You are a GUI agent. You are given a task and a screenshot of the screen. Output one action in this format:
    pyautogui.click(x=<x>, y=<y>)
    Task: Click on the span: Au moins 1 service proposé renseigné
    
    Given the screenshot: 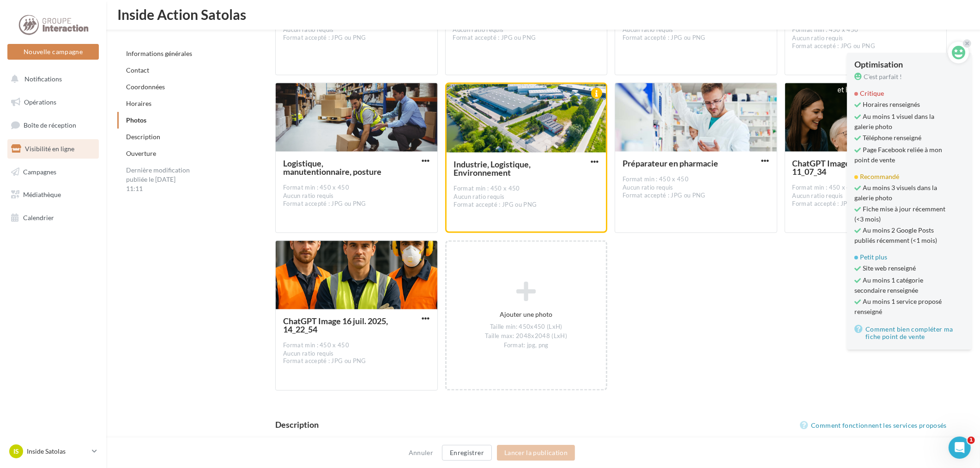 What is the action you would take?
    pyautogui.click(x=901, y=307)
    